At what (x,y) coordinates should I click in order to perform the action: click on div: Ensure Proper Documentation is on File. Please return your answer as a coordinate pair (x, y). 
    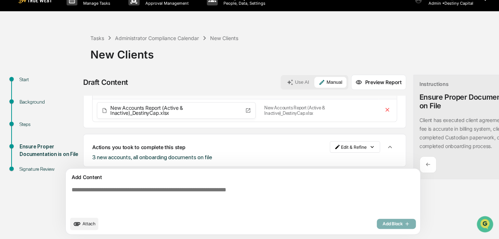
    Looking at the image, I should click on (49, 151).